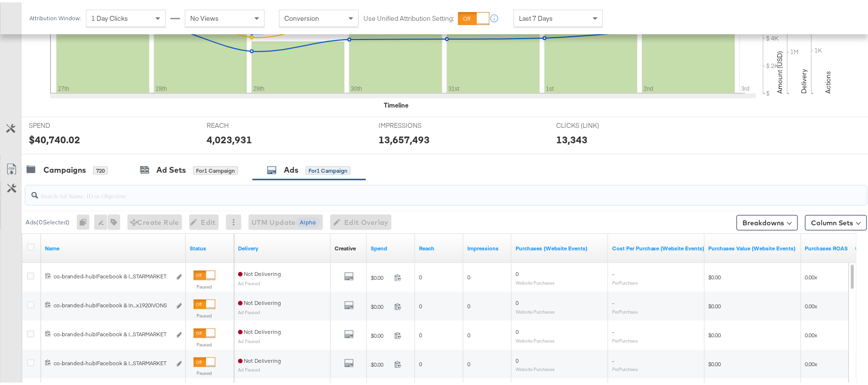  I want to click on span: Conversion, so click(301, 16).